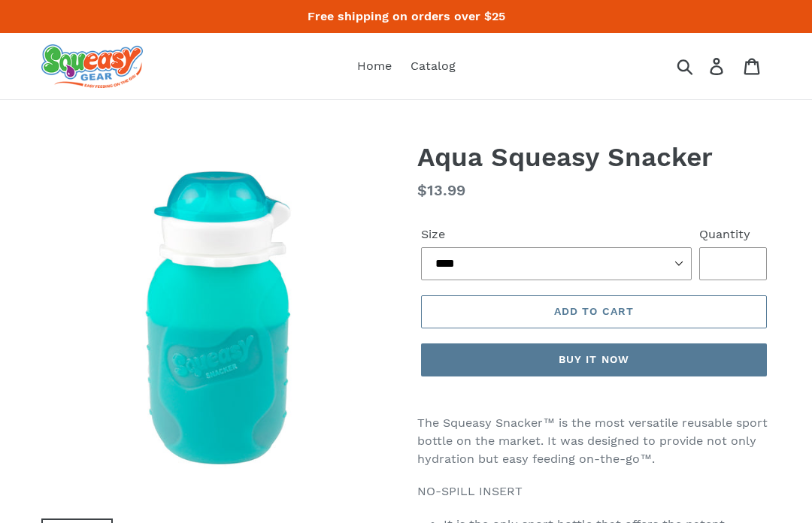 The width and height of the screenshot is (812, 523). I want to click on span: Home, so click(375, 66).